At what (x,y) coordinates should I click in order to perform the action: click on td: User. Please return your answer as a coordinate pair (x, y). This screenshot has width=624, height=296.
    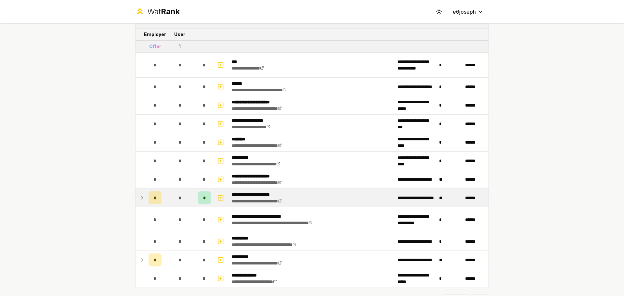
    Looking at the image, I should click on (180, 34).